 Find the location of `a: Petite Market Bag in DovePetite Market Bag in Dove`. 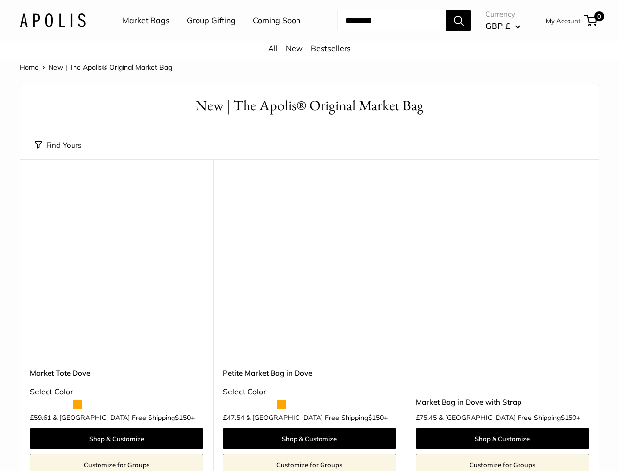

a: Petite Market Bag in DovePetite Market Bag in Dove is located at coordinates (310, 271).